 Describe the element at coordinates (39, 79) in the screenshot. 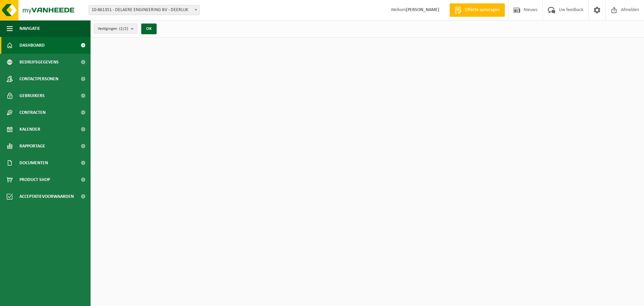

I see `span: Contactpersonen` at that location.